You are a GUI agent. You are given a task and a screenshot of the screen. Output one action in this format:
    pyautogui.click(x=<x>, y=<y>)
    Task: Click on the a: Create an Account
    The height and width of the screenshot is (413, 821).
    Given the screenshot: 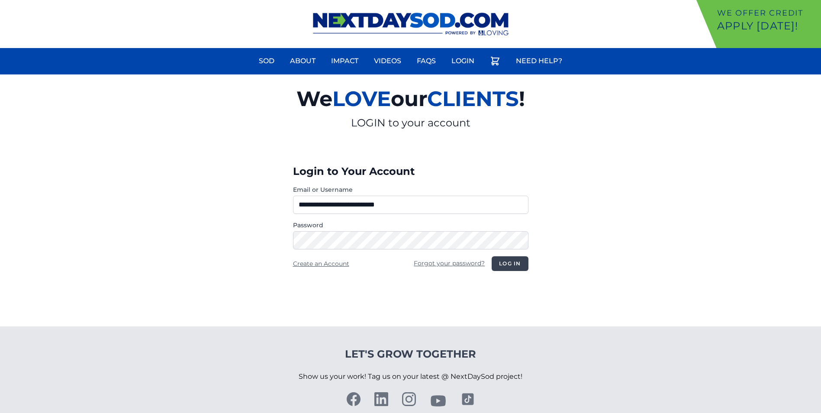 What is the action you would take?
    pyautogui.click(x=321, y=264)
    